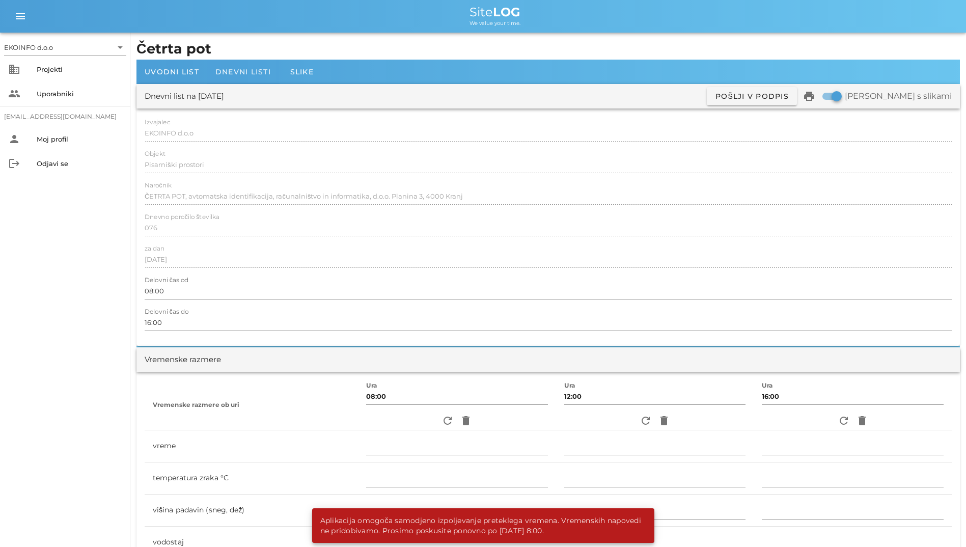  What do you see at coordinates (167, 312) in the screenshot?
I see `label: Delovni čas do` at bounding box center [167, 312].